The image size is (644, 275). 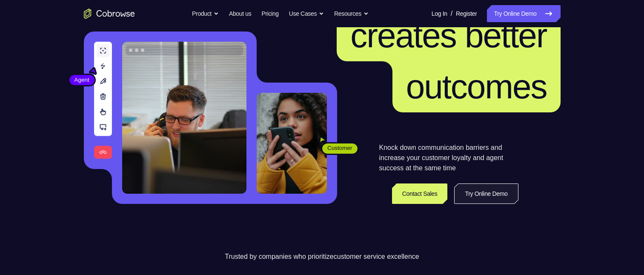 I want to click on p: Knock down communication barriers and increase your customer loyalty and agent success at the sam..., so click(x=449, y=158).